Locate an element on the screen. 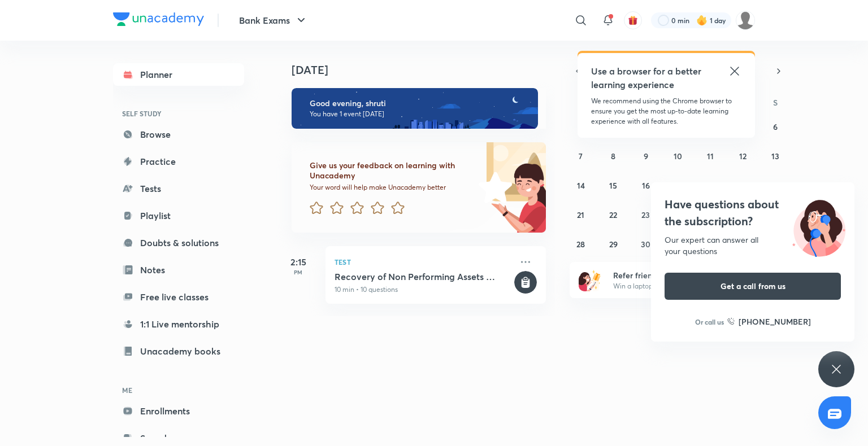 The image size is (868, 446). button: September 6, 2025 is located at coordinates (776, 127).